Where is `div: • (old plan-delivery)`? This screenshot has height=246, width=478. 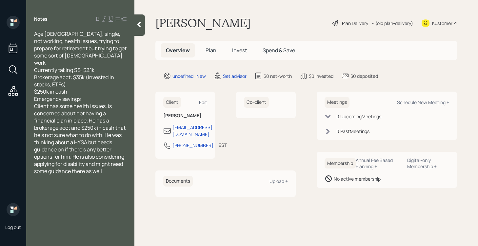
div: • (old plan-delivery) is located at coordinates (392, 23).